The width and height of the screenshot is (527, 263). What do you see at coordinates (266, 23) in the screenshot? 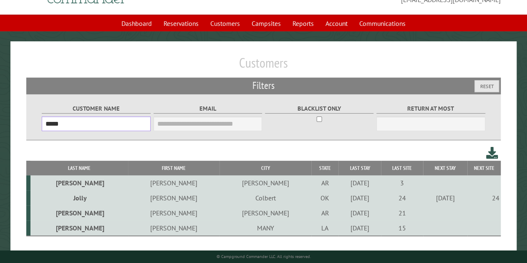
I see `a: Campsites` at bounding box center [266, 23].